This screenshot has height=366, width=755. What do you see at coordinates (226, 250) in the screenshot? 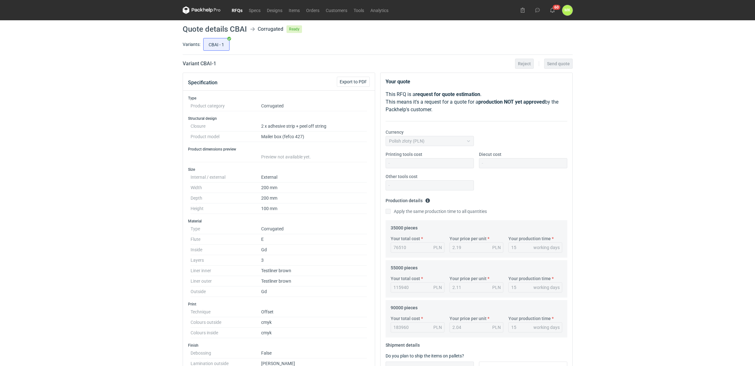
I see `dt: Inside` at bounding box center [226, 250].